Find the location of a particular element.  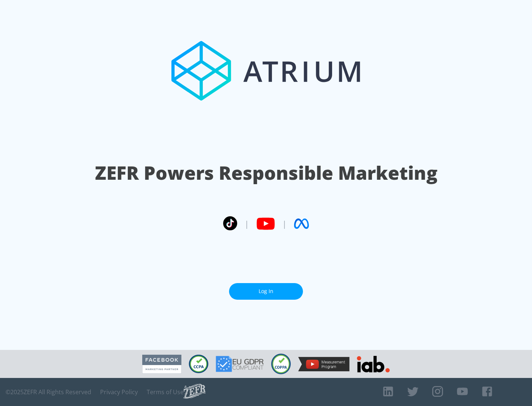

a: Privacy Policy is located at coordinates (119, 392).